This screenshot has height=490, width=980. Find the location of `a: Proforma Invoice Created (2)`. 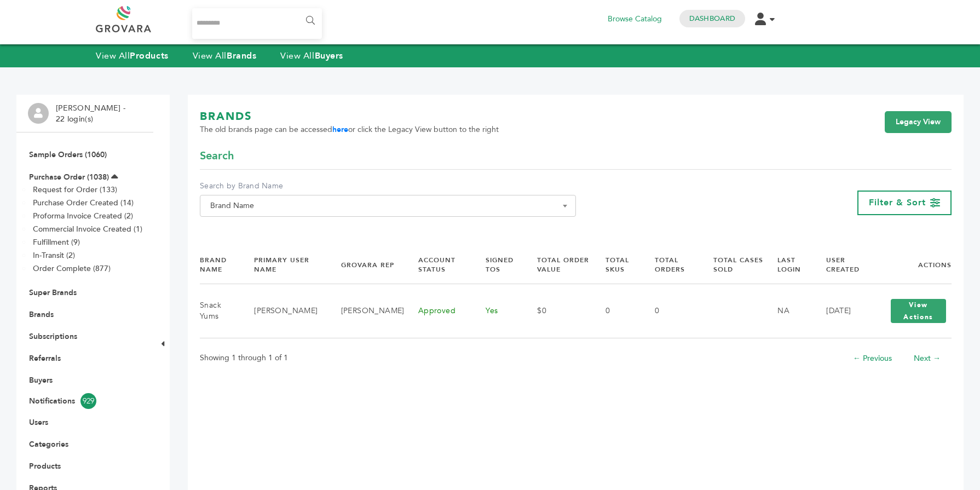

a: Proforma Invoice Created (2) is located at coordinates (83, 216).